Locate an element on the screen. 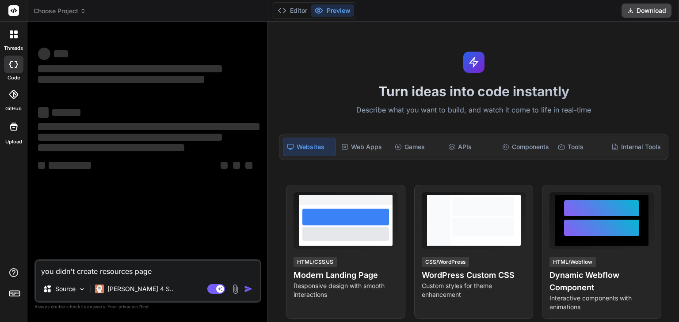  button: Editor is located at coordinates (292, 11).